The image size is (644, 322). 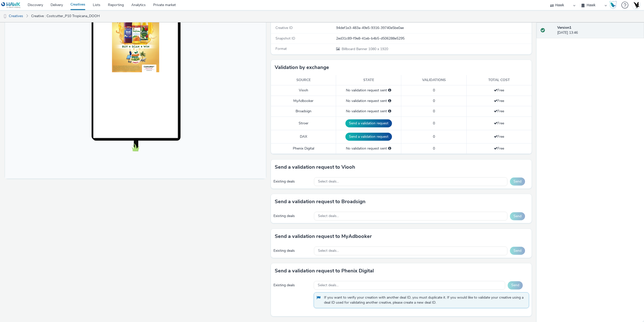 I want to click on th: Validations, so click(x=433, y=80).